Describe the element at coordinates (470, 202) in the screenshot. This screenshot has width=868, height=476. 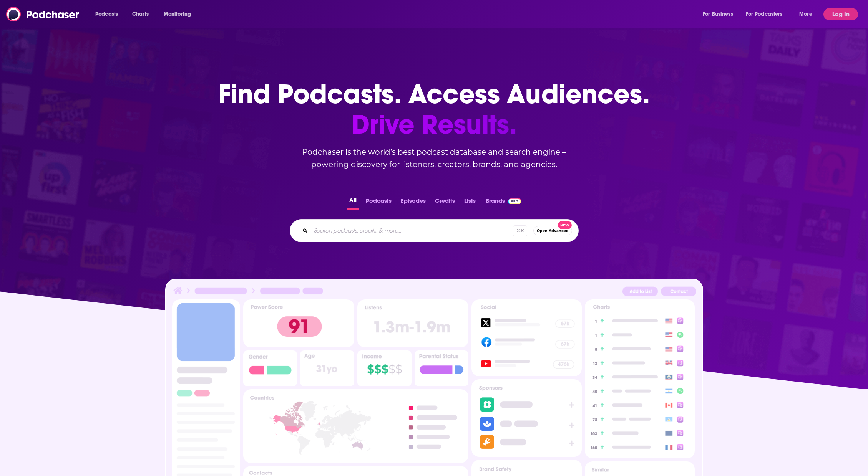
I see `button: Lists` at that location.